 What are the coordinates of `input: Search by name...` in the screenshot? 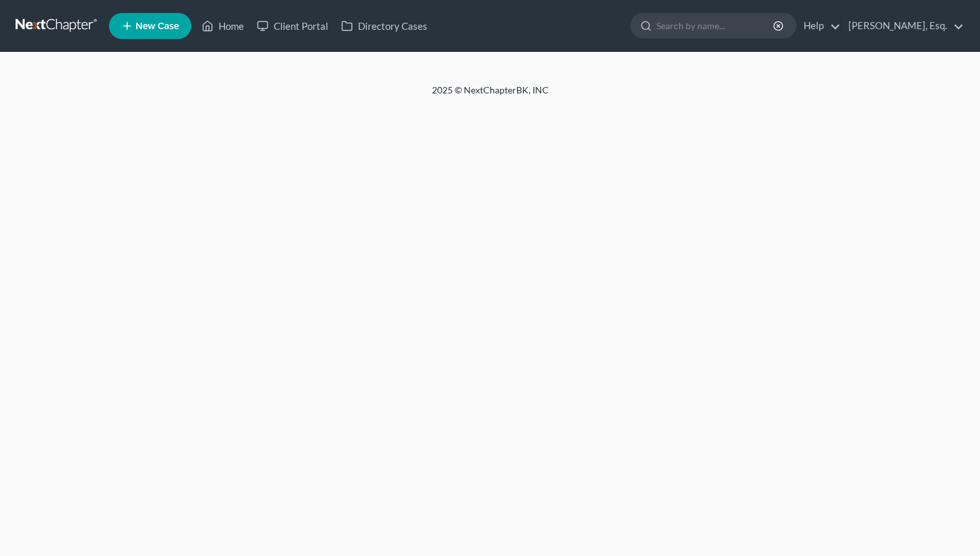 It's located at (715, 26).